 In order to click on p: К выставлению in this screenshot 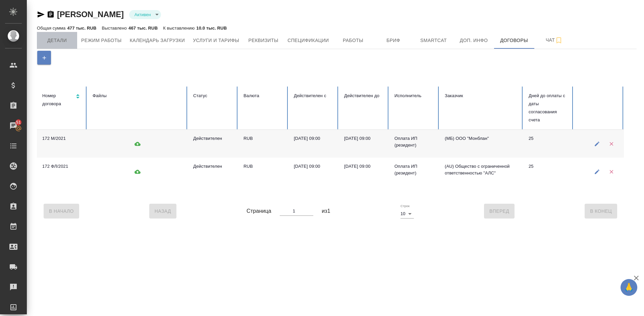, I will do `click(179, 28)`.